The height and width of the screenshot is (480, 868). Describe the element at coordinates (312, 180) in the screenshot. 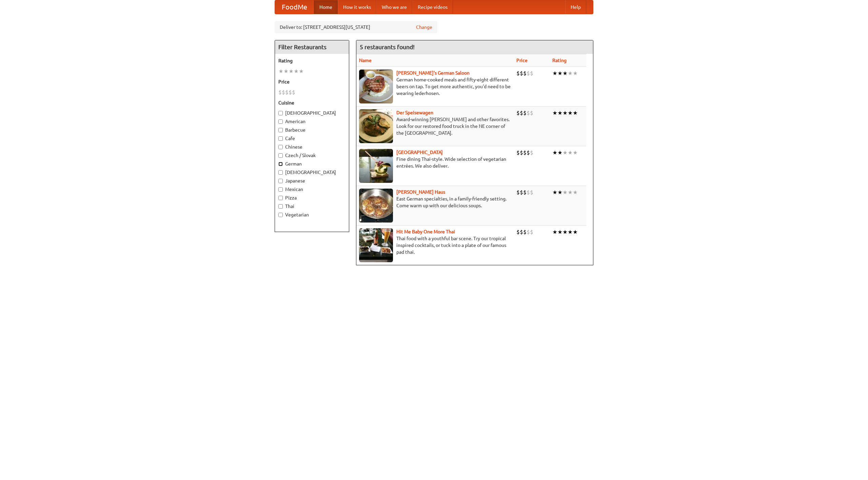

I see `label: Japanese` at that location.